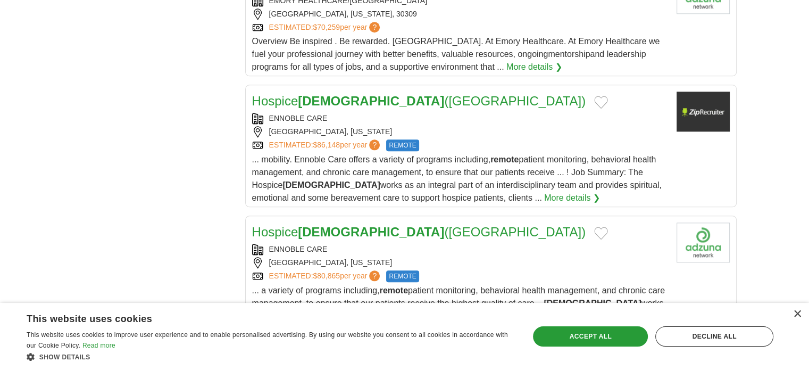  I want to click on span: $70,259, so click(326, 27).